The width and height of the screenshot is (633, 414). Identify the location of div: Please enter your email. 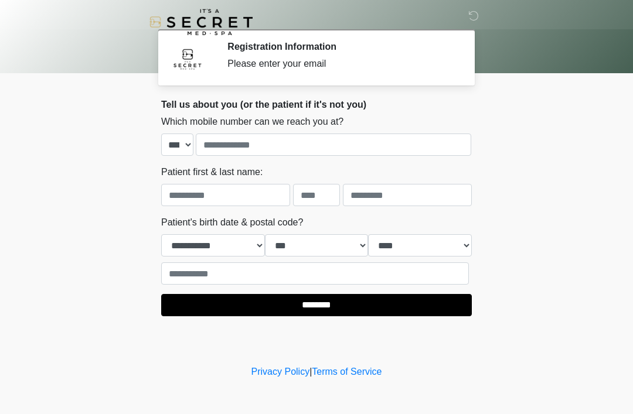
(340, 64).